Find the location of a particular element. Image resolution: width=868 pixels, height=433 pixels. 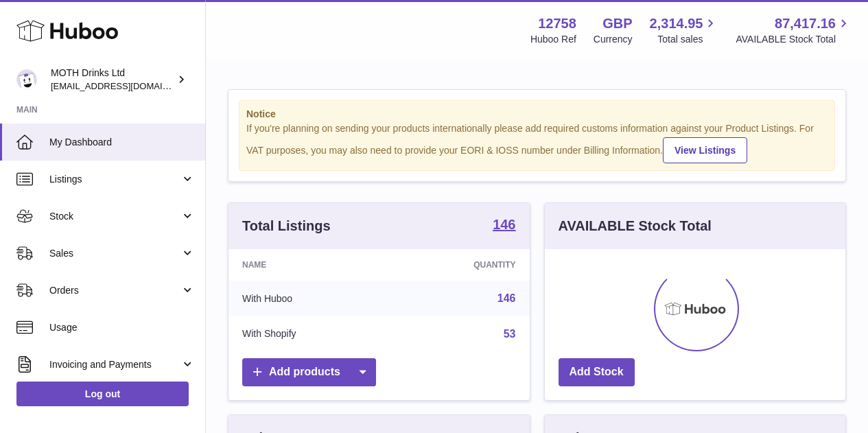

span: Orders is located at coordinates (115, 291).